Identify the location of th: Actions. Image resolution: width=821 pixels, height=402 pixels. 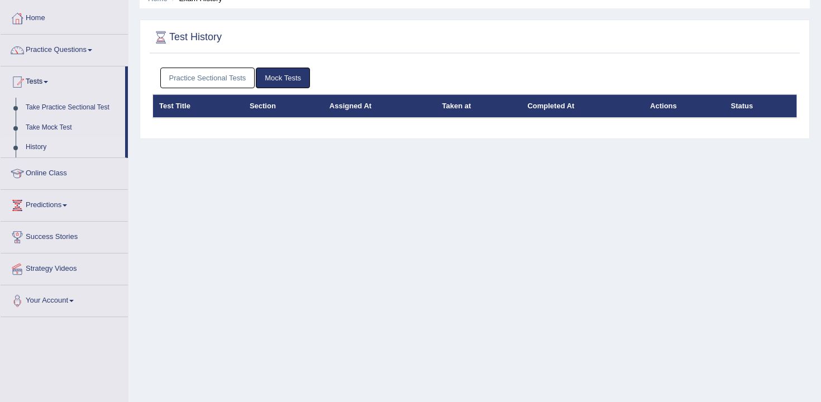
(684, 106).